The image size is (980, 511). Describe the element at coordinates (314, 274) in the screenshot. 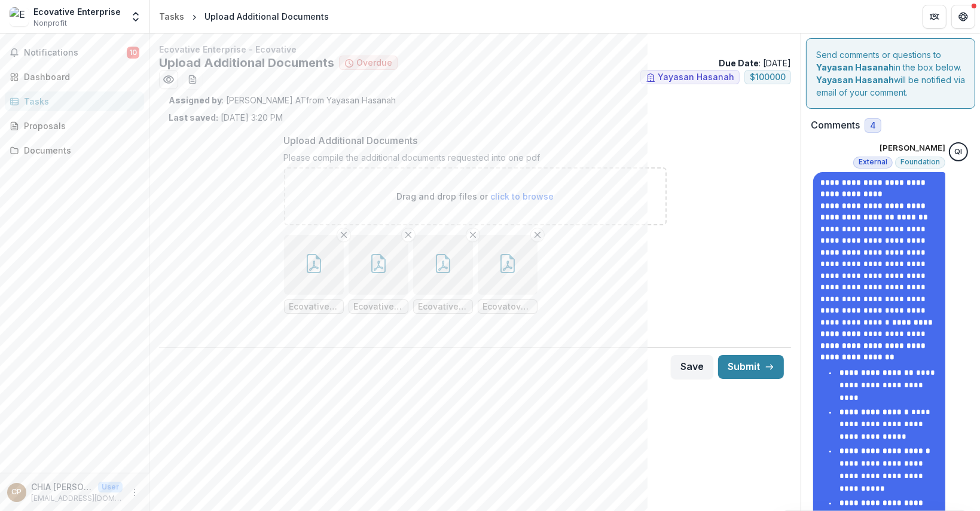

I see `div: Remove FileEcovative Enterprise - Ecovative - 64d6bd5c-5754-4e56-8ad7-f03eecd1a9a8 - 4.pdf` at that location.